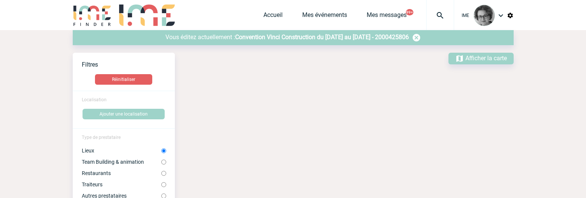 This screenshot has height=198, width=586. I want to click on span: IME, so click(465, 15).